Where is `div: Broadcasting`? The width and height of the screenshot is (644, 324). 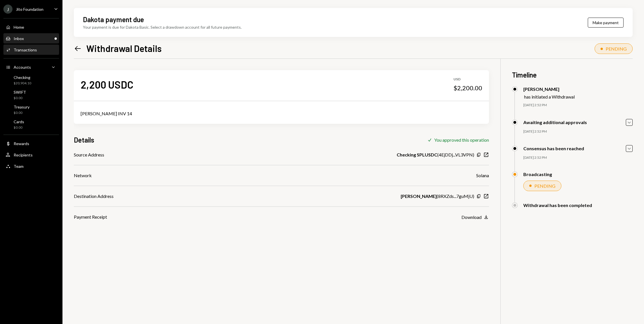 div: Broadcasting is located at coordinates (538, 174).